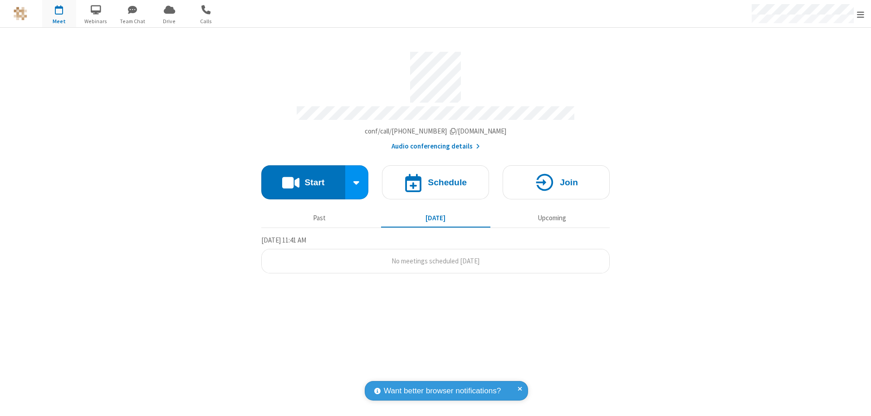 Image resolution: width=871 pixels, height=416 pixels. Describe the element at coordinates (169, 21) in the screenshot. I see `span: Drive` at that location.